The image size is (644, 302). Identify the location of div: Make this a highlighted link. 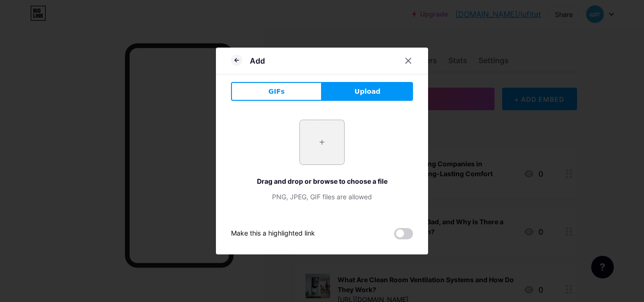
(273, 234).